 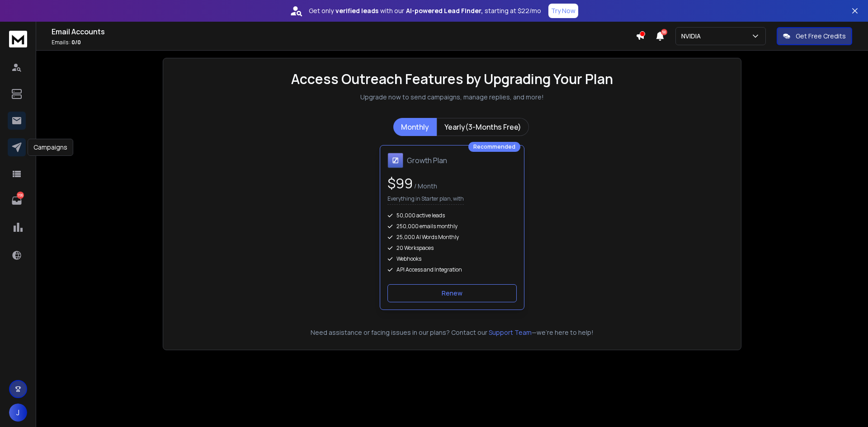 I want to click on h1: Access Outreach Features by Upgrading Your Plan, so click(x=452, y=79).